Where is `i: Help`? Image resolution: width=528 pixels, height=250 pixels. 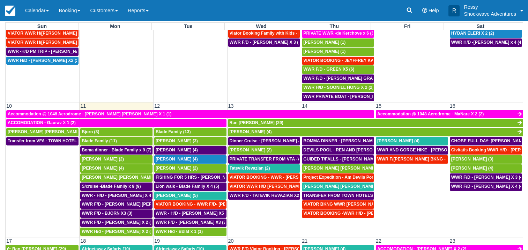 i: Help is located at coordinates (425, 10).